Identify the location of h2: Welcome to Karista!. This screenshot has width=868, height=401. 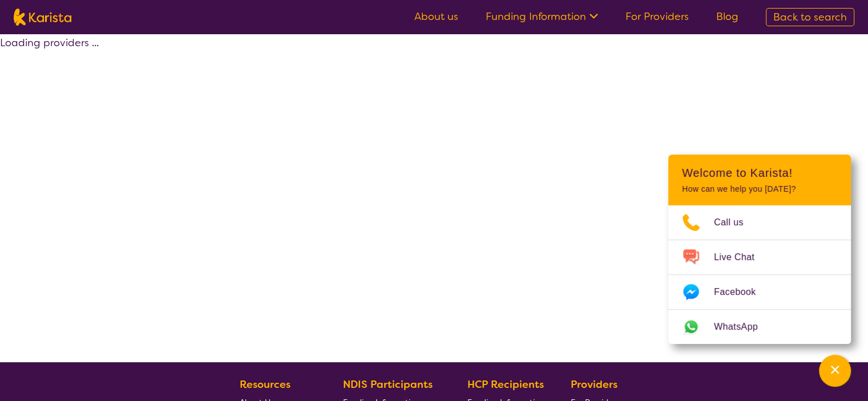
(760, 173).